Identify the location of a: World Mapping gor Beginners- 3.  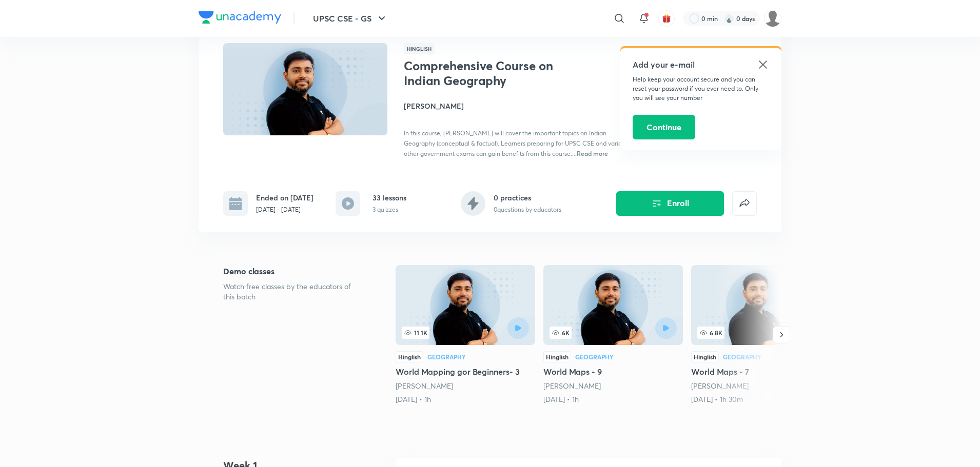
(465, 335).